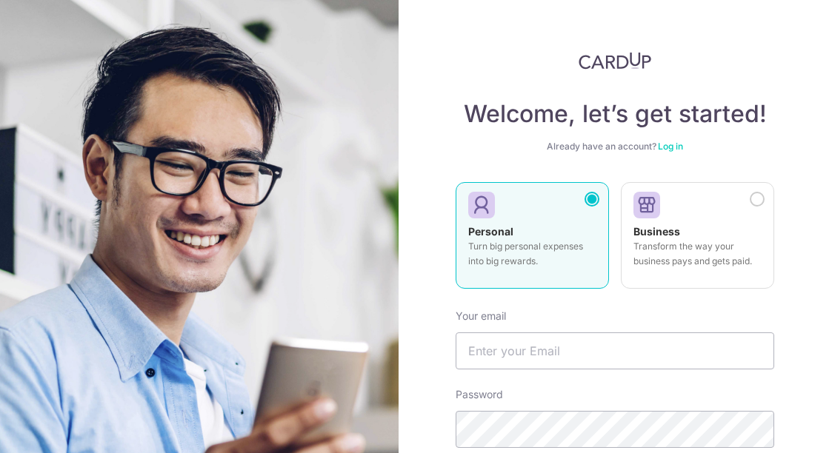 This screenshot has height=453, width=832. What do you see at coordinates (615, 61) in the screenshot?
I see `img: CardUp Logo` at bounding box center [615, 61].